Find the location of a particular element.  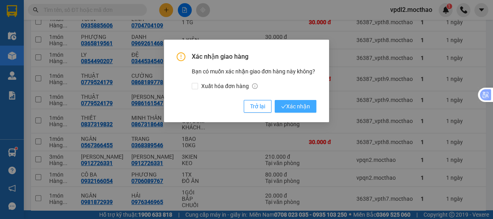

span: exclamation-circle is located at coordinates (181, 57).